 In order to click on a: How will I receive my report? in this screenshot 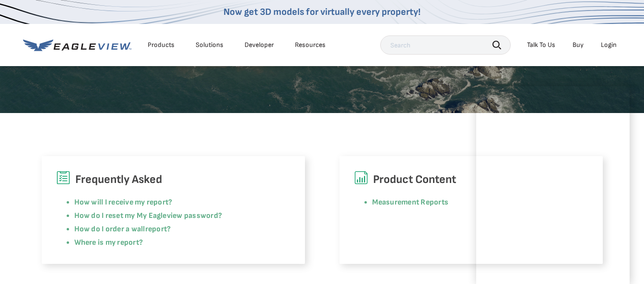, I will do `click(123, 202)`.